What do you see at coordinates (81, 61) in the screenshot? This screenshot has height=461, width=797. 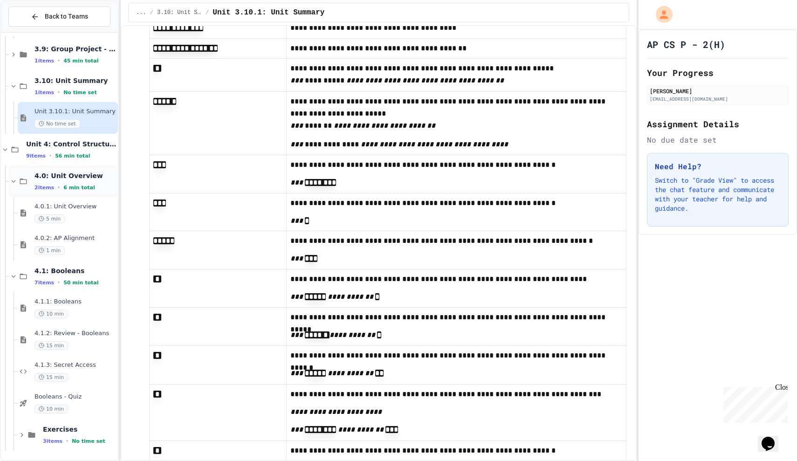 I see `span: 45 min total` at bounding box center [81, 61].